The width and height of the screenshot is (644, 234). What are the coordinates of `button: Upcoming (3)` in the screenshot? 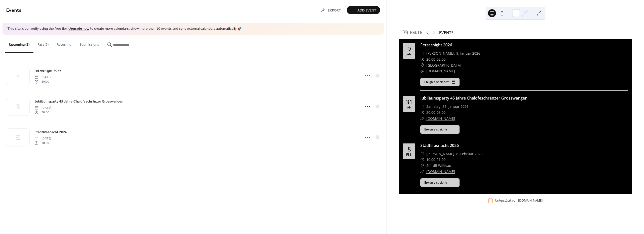 It's located at (19, 44).